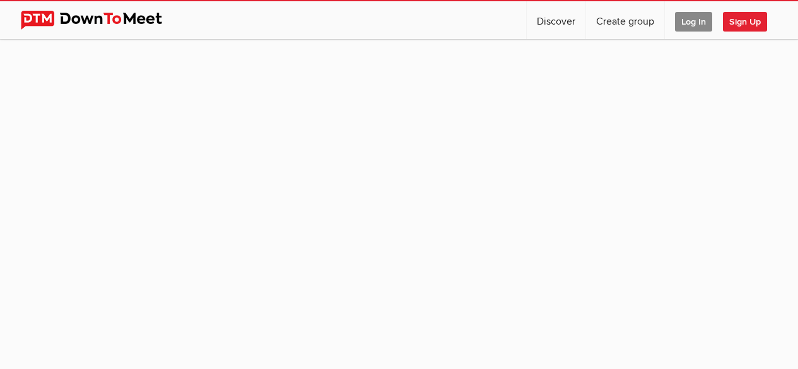 This screenshot has height=369, width=798. I want to click on a: Create group, so click(625, 20).